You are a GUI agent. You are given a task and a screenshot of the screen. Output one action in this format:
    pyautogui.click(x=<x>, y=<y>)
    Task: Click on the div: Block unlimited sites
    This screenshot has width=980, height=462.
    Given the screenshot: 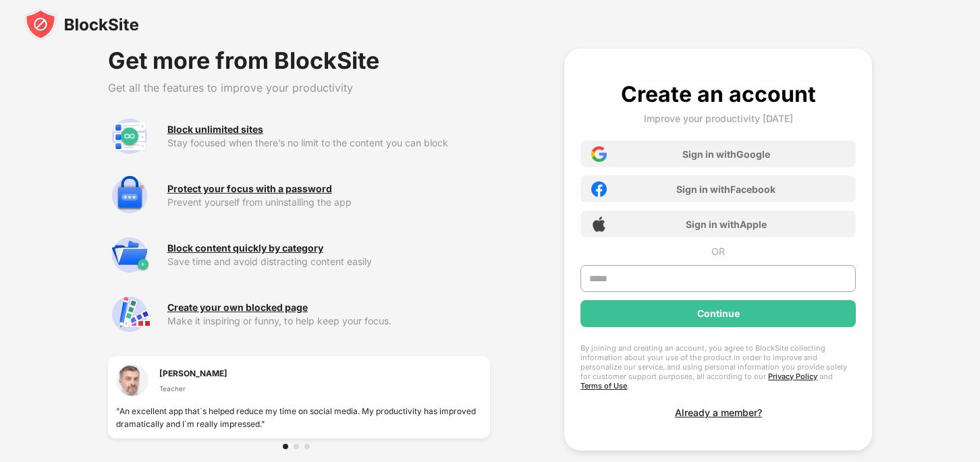 What is the action you would take?
    pyautogui.click(x=215, y=130)
    